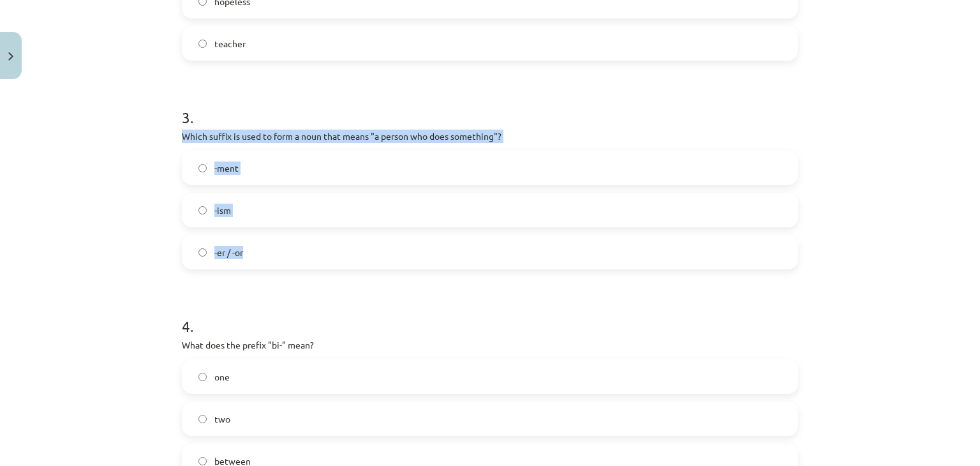  Describe the element at coordinates (203, 376) in the screenshot. I see `input: one` at that location.